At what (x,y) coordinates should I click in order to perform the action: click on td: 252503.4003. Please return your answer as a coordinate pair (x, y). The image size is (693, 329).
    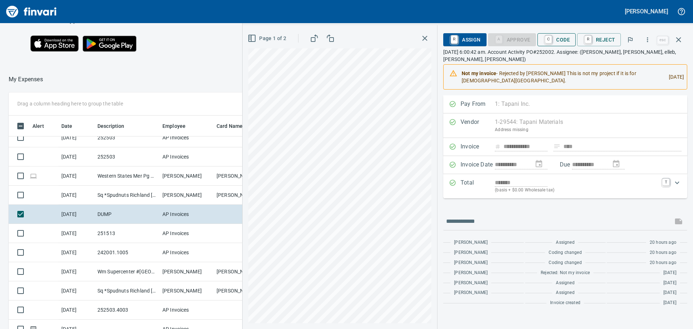
    Looking at the image, I should click on (127, 310).